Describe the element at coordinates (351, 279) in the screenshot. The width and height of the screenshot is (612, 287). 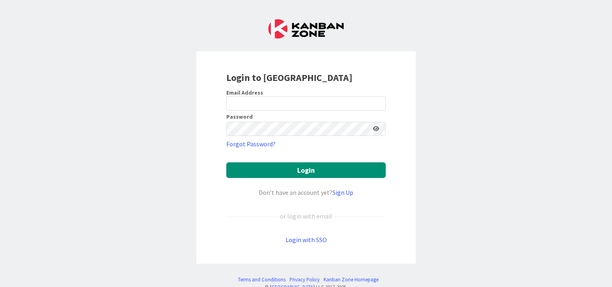
I see `a: Kanban Zone Homepage` at that location.